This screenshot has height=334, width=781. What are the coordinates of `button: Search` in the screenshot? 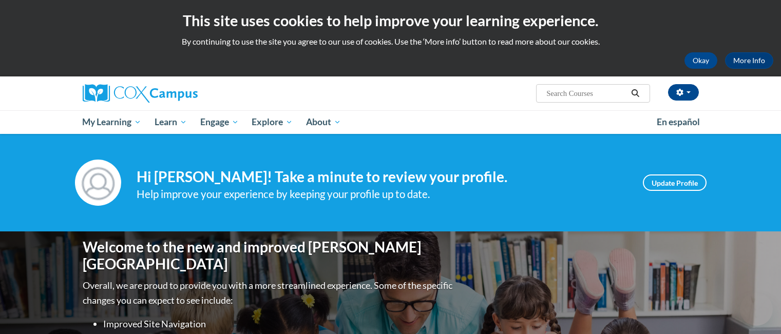 It's located at (635, 93).